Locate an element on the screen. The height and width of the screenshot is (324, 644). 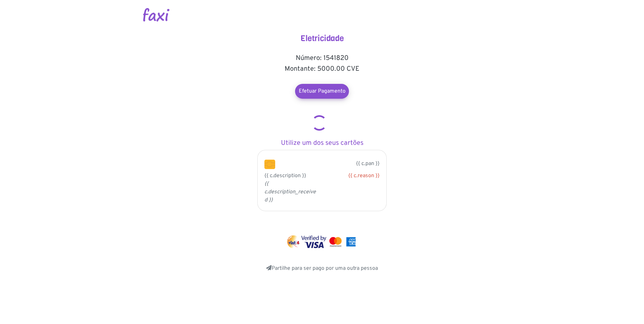
img: vinti4 is located at coordinates (293, 242).